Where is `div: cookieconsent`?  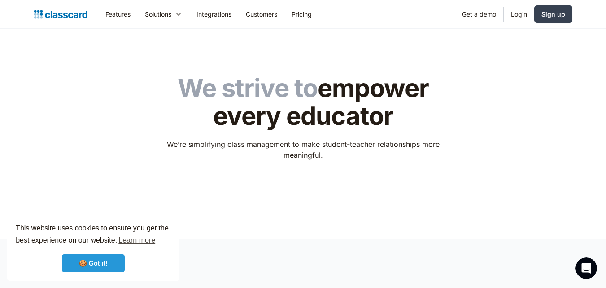
div: cookieconsent is located at coordinates (93, 247).